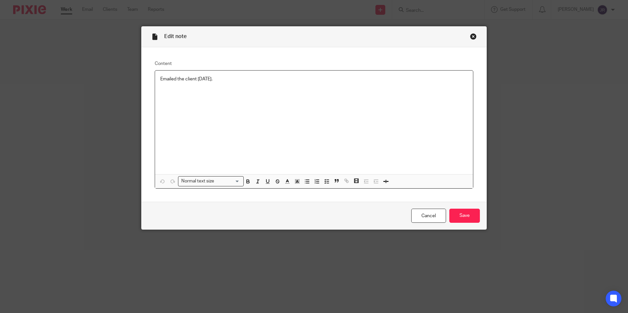 This screenshot has height=313, width=628. I want to click on div: Close this dialog window, so click(473, 36).